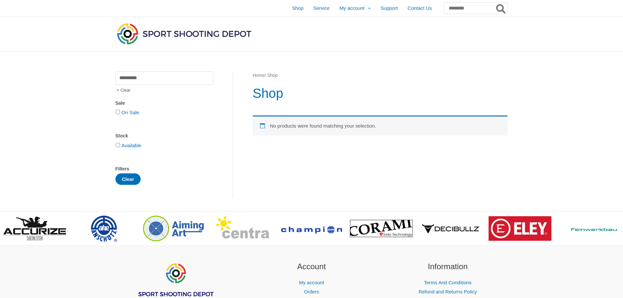 Image resolution: width=623 pixels, height=298 pixels. What do you see at coordinates (184, 34) in the screenshot?
I see `img: Sport Shooting Depot` at bounding box center [184, 34].